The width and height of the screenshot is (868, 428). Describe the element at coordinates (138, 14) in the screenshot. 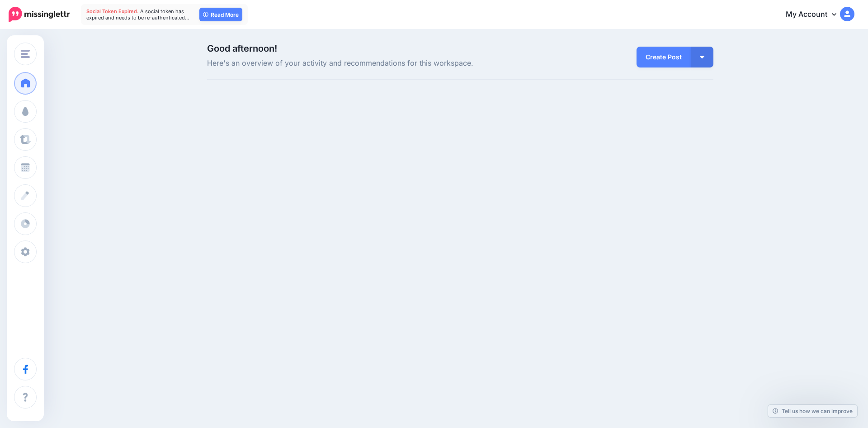

I see `span: A social token has expired and needs to be re-authenticated…` at that location.